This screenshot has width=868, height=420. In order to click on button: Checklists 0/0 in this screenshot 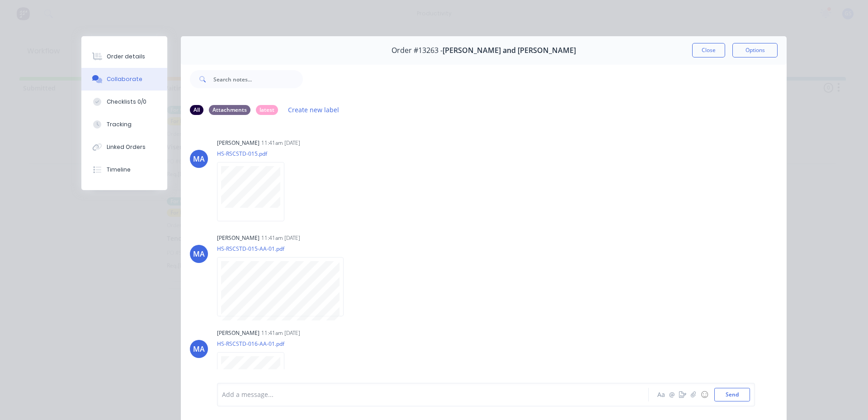, I will do `click(125, 102)`.